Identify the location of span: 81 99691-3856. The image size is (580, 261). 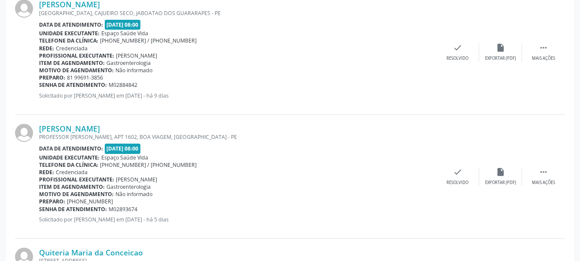
(85, 77).